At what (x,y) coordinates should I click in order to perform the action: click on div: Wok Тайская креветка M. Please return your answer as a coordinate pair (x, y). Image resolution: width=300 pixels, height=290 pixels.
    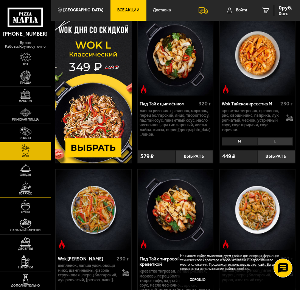
    Looking at the image, I should click on (250, 104).